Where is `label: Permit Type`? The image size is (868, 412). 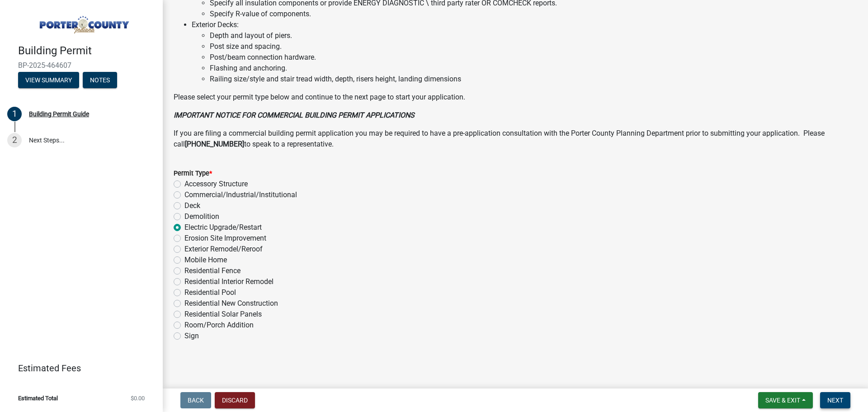
label: Permit Type is located at coordinates (193, 173).